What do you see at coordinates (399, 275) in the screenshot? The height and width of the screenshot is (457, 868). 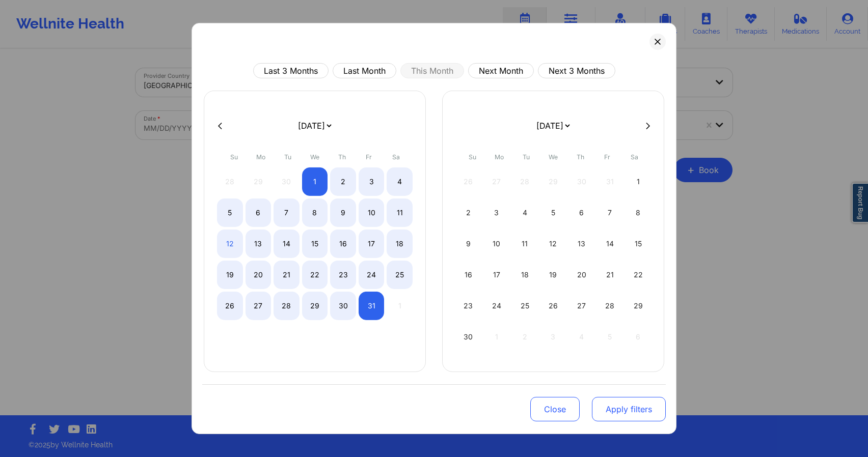 I see `div: Sat Oct 25 2025` at bounding box center [399, 275].